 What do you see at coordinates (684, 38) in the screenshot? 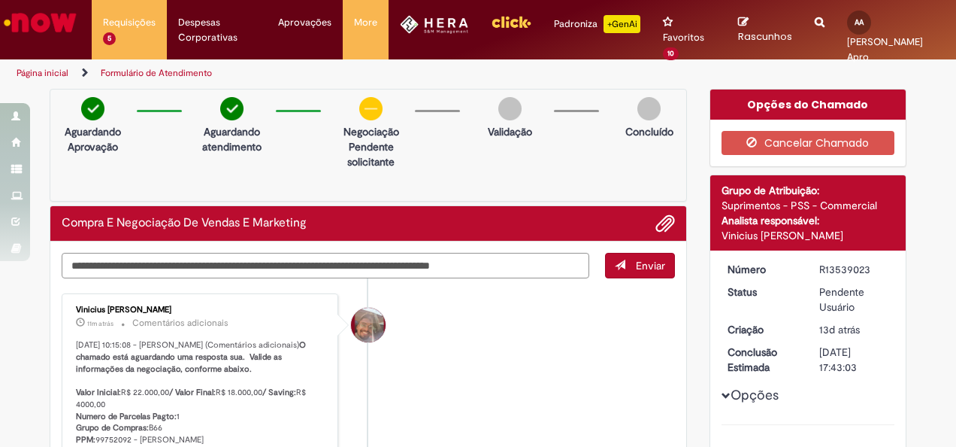
I see `span: Favoritos` at bounding box center [684, 38].